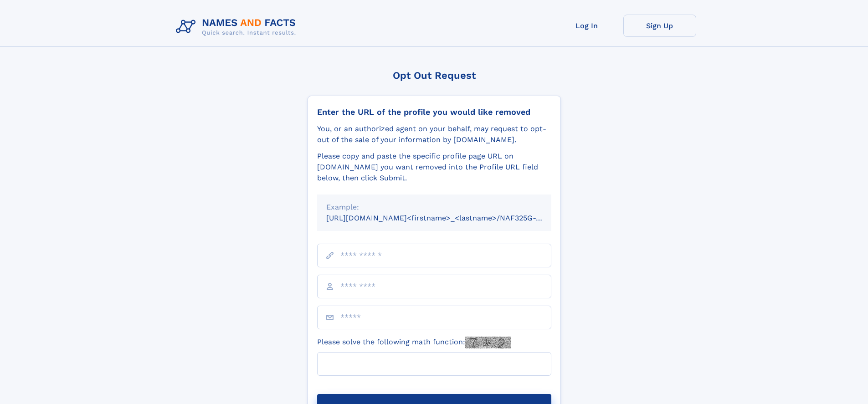 This screenshot has height=404, width=868. Describe the element at coordinates (587, 25) in the screenshot. I see `a: Log In` at that location.